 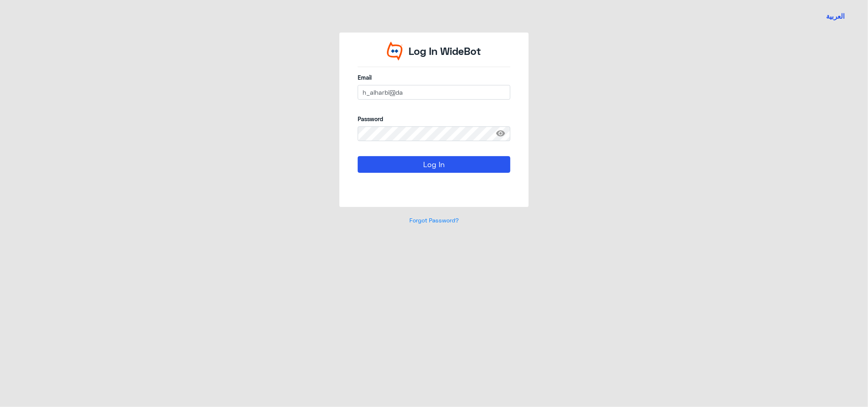 I want to click on button: العربية, so click(x=835, y=16).